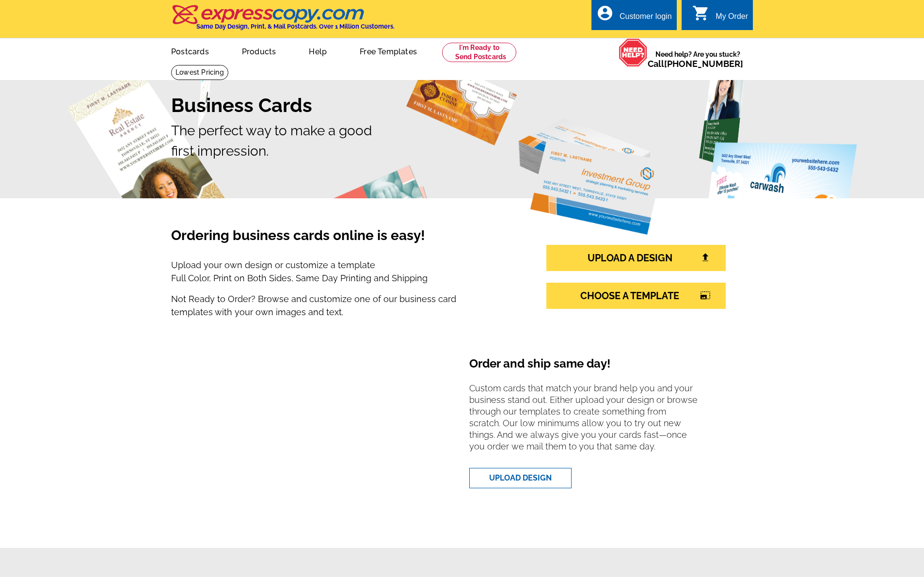  Describe the element at coordinates (318, 51) in the screenshot. I see `a: Help` at that location.